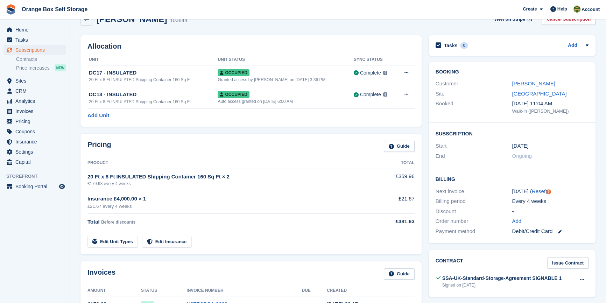 Image resolution: width=606 pixels, height=303 pixels. What do you see at coordinates (41, 68) in the screenshot?
I see `a: Price increases NEW` at bounding box center [41, 68].